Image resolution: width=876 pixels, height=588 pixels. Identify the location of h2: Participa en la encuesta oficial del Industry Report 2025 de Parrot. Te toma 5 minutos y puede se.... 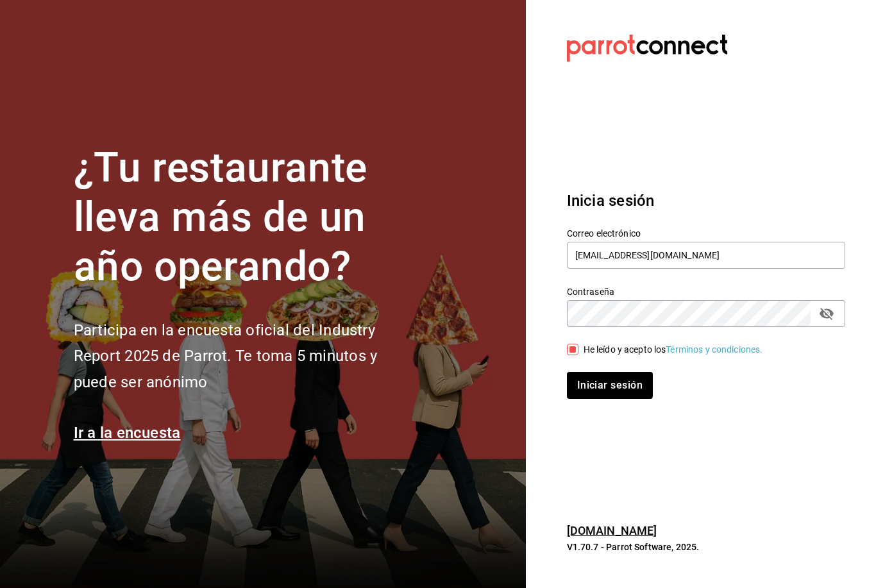
(247, 357).